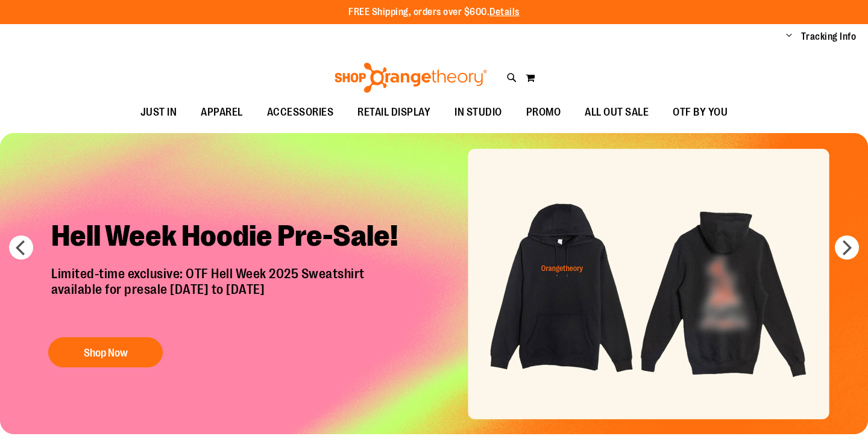 The width and height of the screenshot is (868, 442). Describe the element at coordinates (411, 77) in the screenshot. I see `img: Shop Orangetheory` at that location.